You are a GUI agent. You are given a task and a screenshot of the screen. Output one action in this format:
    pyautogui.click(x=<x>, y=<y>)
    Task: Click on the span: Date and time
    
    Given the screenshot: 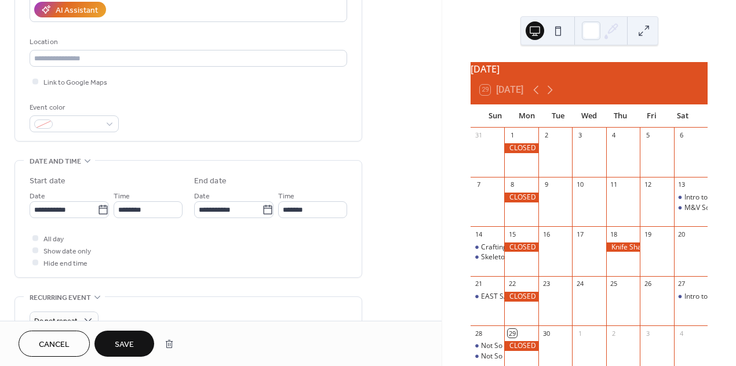 What is the action you would take?
    pyautogui.click(x=55, y=161)
    